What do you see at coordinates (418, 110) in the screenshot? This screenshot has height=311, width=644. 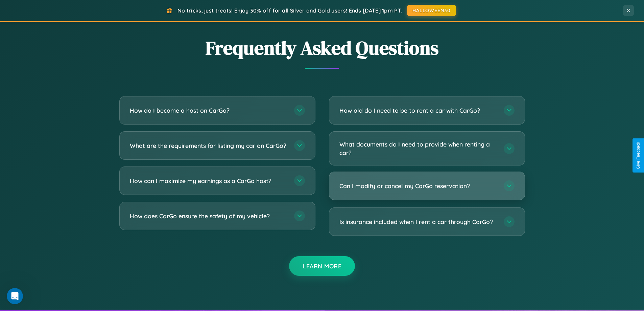 I see `h3: How old do I need to be to rent a car with CarGo?` at bounding box center [418, 110].